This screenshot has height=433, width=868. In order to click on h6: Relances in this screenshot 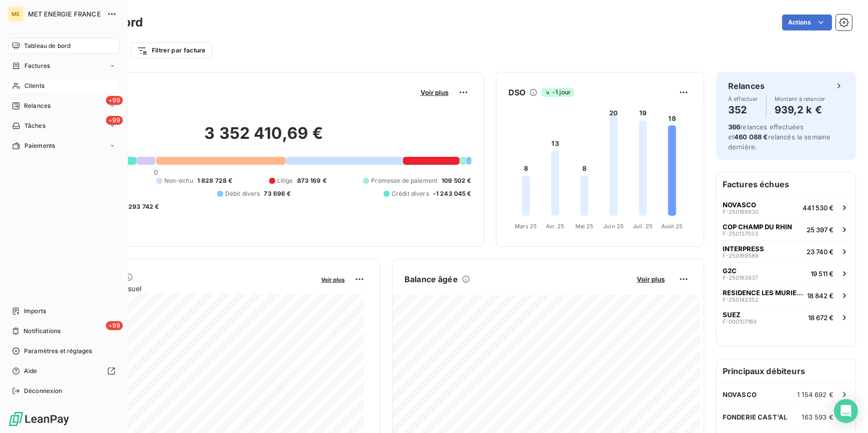, I will do `click(746, 86)`.